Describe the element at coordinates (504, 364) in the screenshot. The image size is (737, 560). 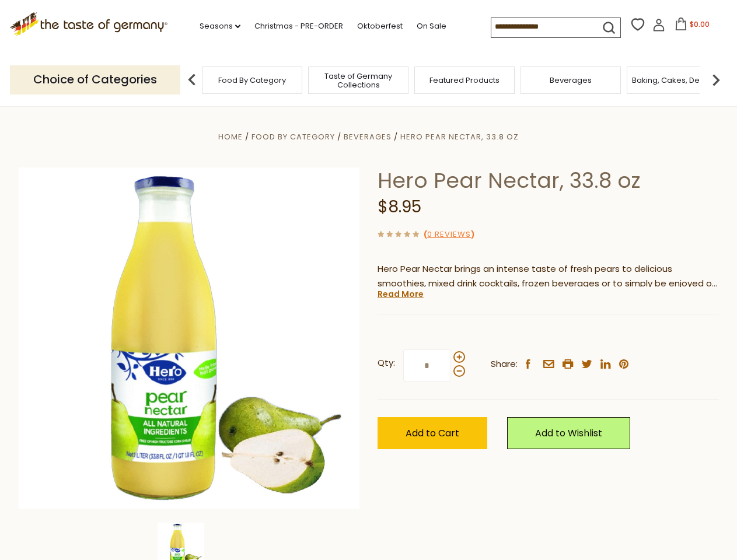
I see `span: Share:` at that location.